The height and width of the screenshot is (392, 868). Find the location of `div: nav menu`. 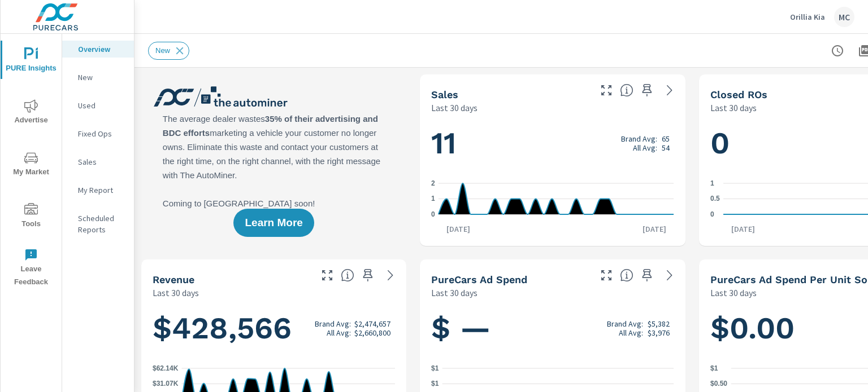

div: nav menu is located at coordinates (31, 163).